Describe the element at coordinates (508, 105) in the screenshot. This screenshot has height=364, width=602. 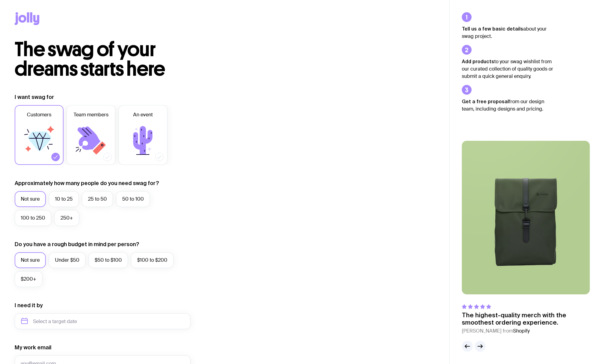
I see `p: from our design team, including designs and pricing.` at that location.